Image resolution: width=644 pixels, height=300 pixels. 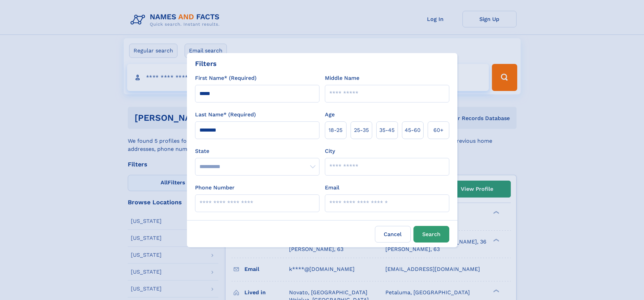 I want to click on button: Search, so click(x=431, y=234).